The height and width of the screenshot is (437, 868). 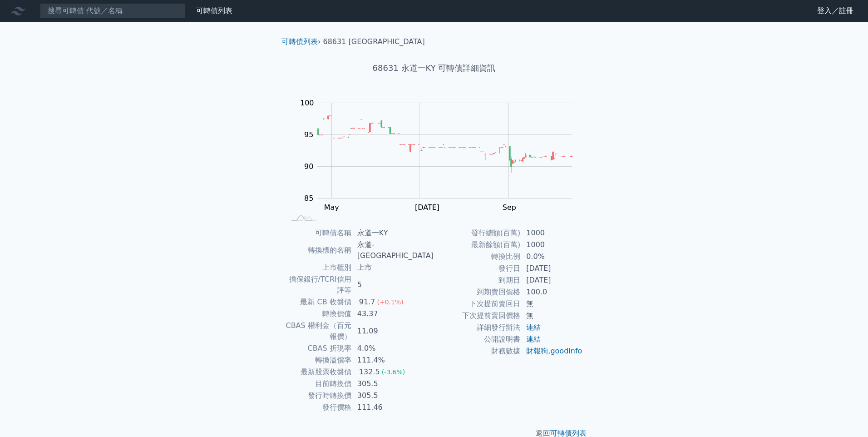 I want to click on tspan: 95, so click(x=309, y=135).